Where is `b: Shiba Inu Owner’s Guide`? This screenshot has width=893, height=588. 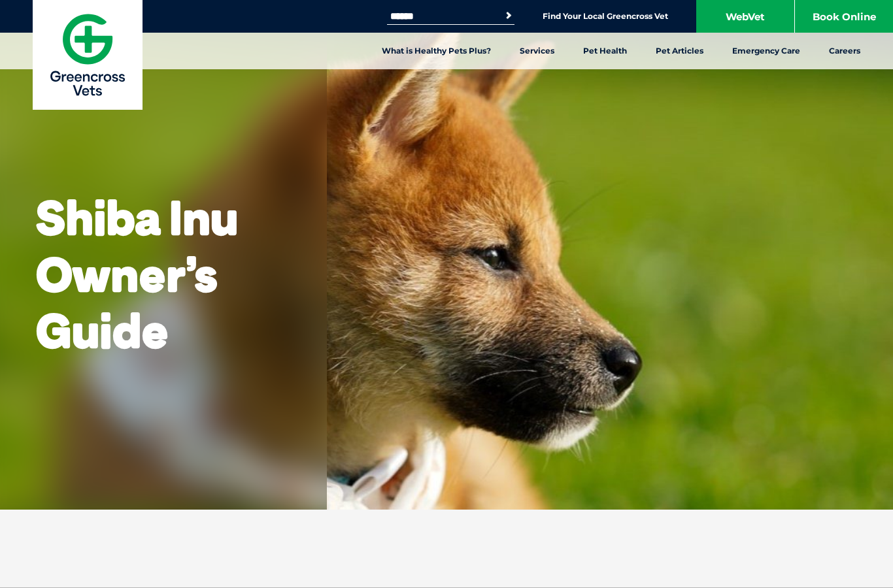 b: Shiba Inu Owner’s Guide is located at coordinates (136, 274).